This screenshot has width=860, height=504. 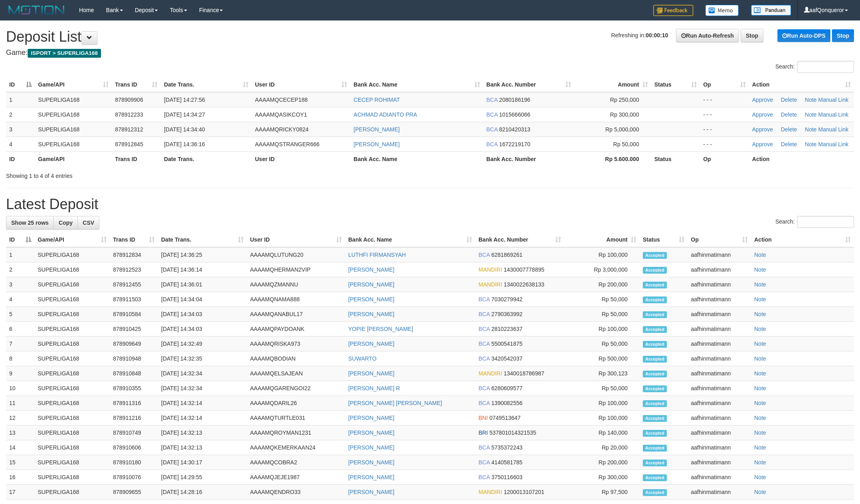 What do you see at coordinates (281, 115) in the screenshot?
I see `span: AAAAMQASIKCOY1` at bounding box center [281, 115].